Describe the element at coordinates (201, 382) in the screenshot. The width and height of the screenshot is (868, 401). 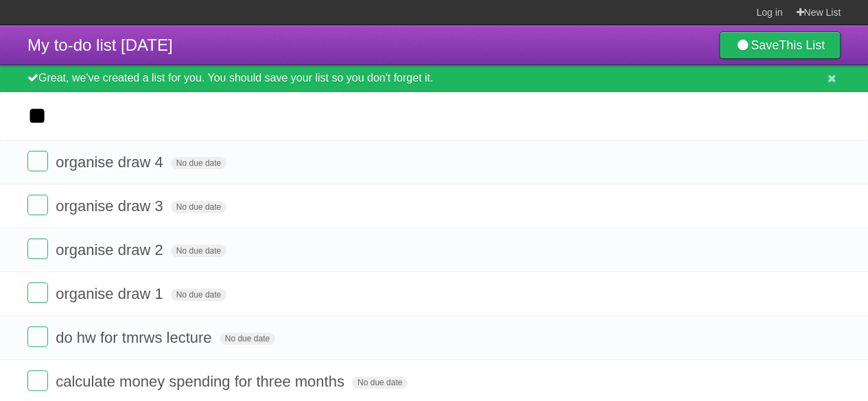
I see `span: calculate money spending for three months` at that location.